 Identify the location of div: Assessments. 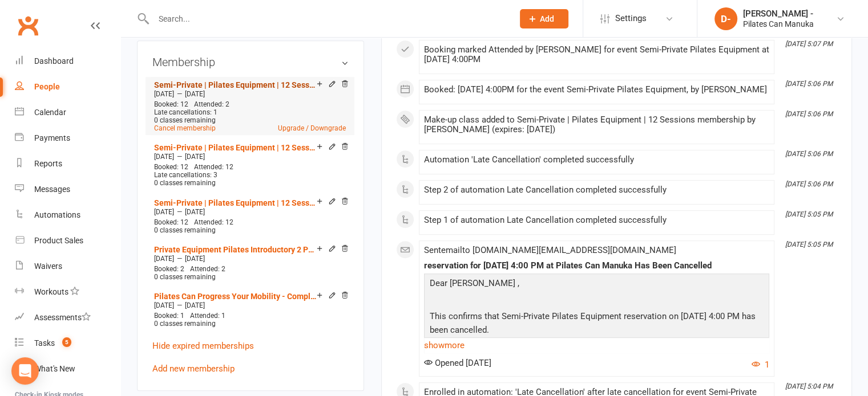
(62, 317).